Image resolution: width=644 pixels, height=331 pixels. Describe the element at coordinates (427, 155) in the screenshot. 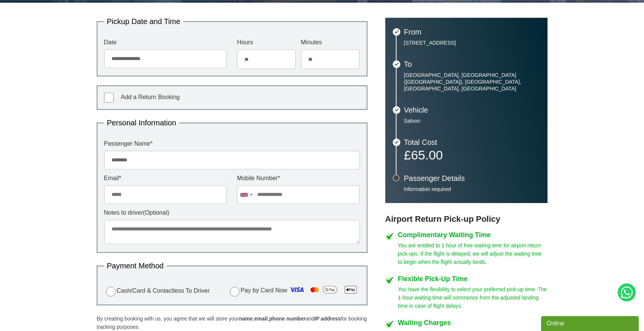

I see `span: 65.00` at that location.